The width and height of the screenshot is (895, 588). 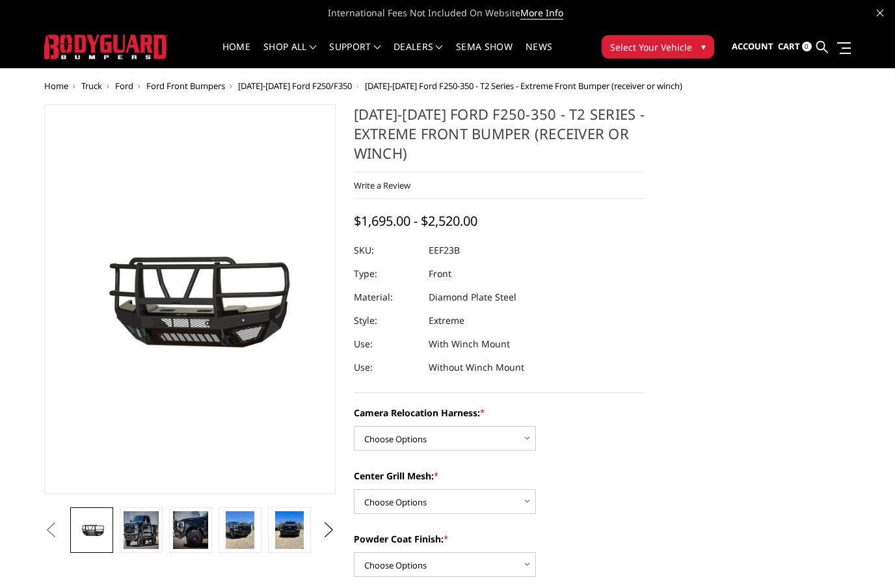 What do you see at coordinates (658, 47) in the screenshot?
I see `button: Select Your Vehicle` at bounding box center [658, 47].